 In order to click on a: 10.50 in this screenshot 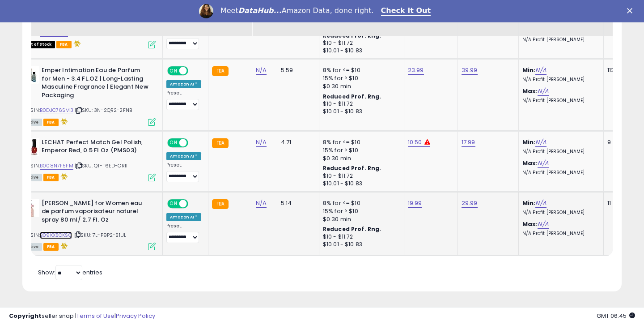, I will do `click(415, 142)`.